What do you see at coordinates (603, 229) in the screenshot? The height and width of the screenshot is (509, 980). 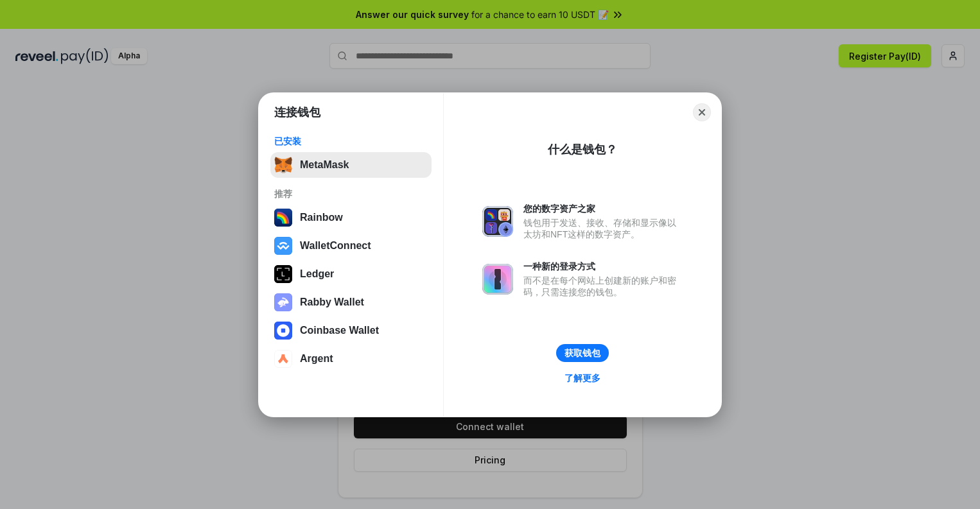 I see `div: 钱包用于发送、接收、存储和显示像以太坊和NFT这样的数字资产。` at bounding box center [603, 229].